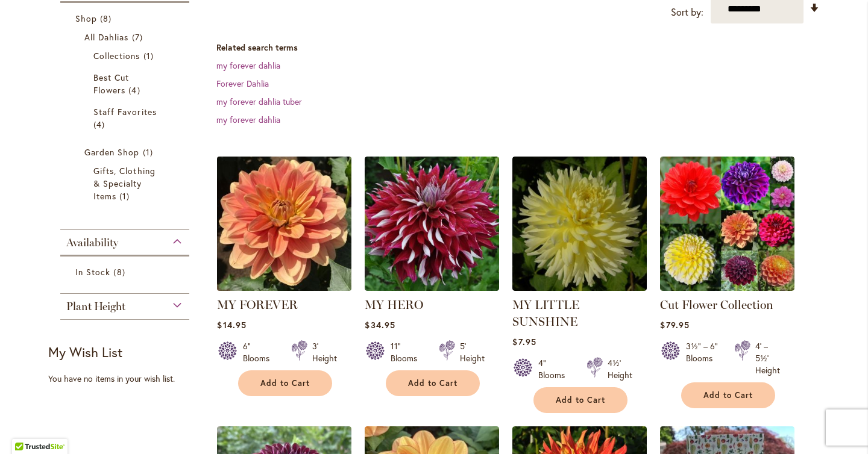 Image resolution: width=868 pixels, height=454 pixels. I want to click on span: Best Cut Flowers, so click(111, 83).